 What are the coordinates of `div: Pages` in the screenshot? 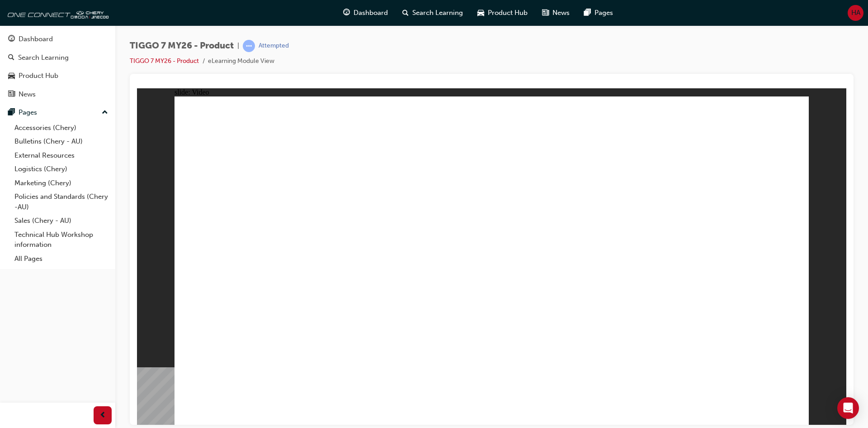 It's located at (28, 112).